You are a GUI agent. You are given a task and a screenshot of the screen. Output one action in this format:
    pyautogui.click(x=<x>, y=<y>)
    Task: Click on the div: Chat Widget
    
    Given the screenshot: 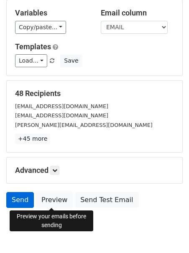 What is the action you would take?
    pyautogui.click(x=168, y=233)
    